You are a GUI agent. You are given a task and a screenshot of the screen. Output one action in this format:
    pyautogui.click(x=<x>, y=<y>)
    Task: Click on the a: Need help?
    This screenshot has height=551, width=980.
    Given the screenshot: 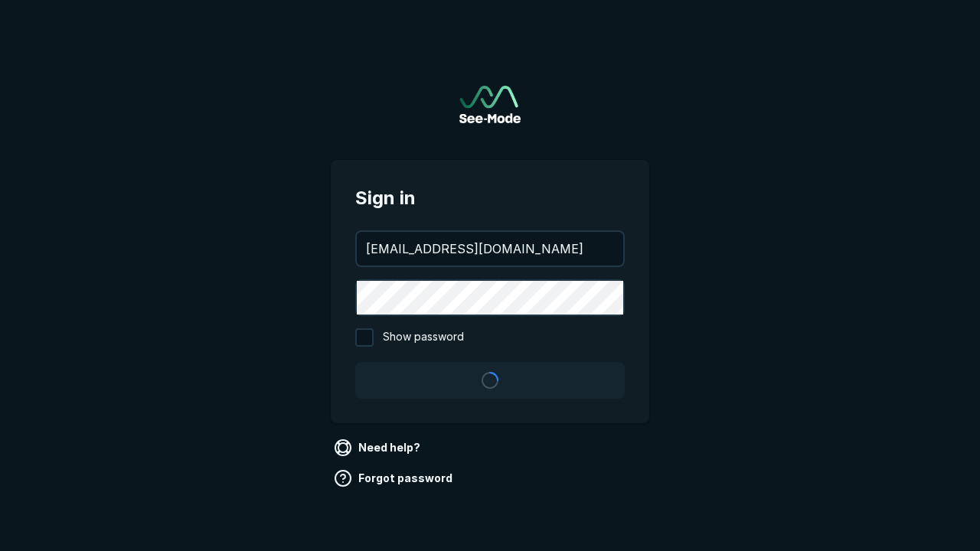 What is the action you would take?
    pyautogui.click(x=378, y=448)
    